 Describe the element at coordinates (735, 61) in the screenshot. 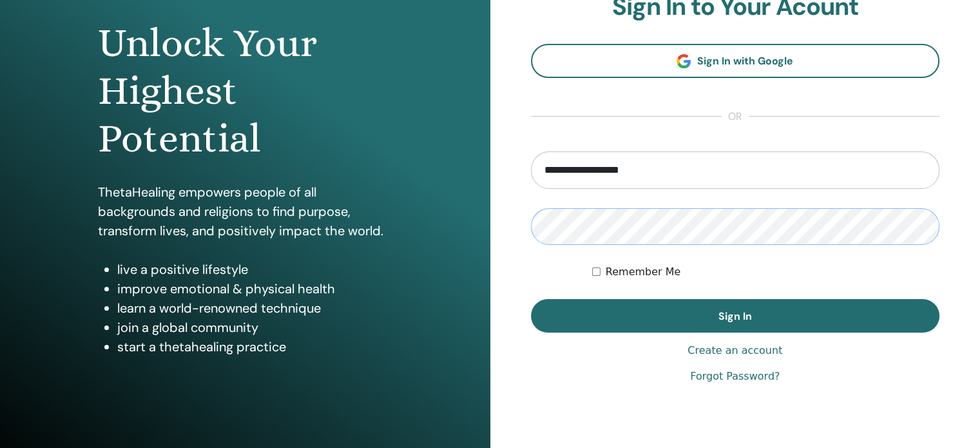

I see `a: Sign In with Google` at that location.